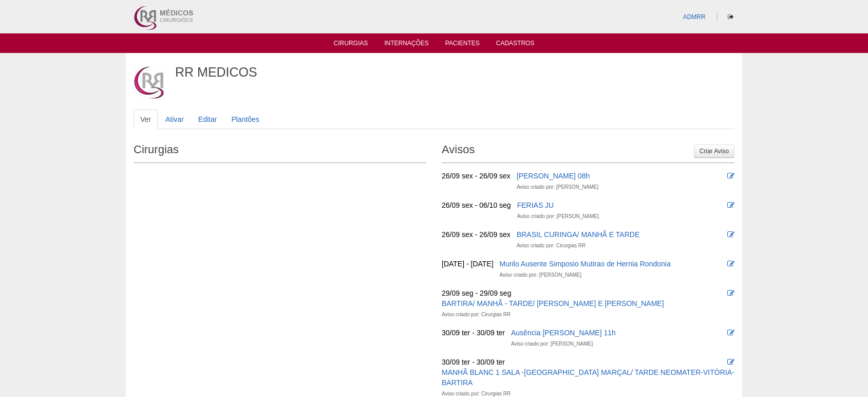  What do you see at coordinates (280, 151) in the screenshot?
I see `h2: Cirurgias` at bounding box center [280, 151].